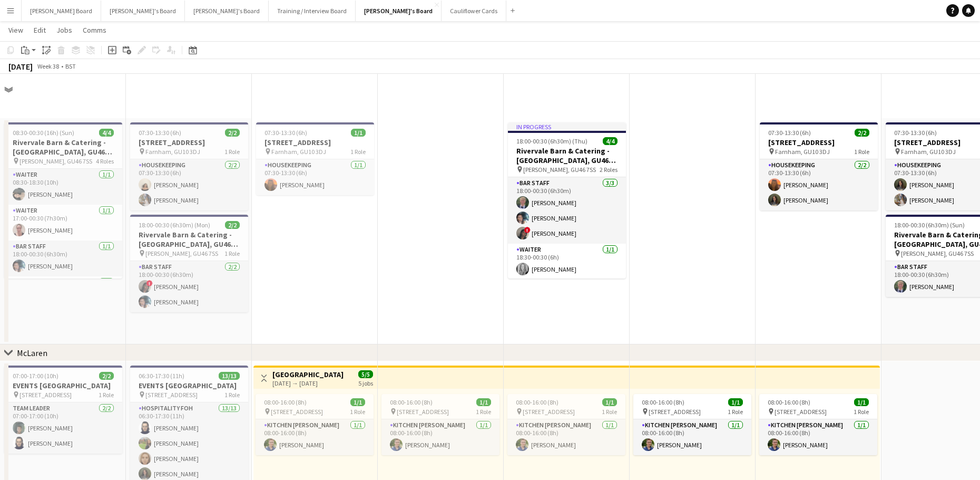 This screenshot has height=480, width=980. What do you see at coordinates (105, 160) in the screenshot?
I see `span: 4 Roles` at bounding box center [105, 160].